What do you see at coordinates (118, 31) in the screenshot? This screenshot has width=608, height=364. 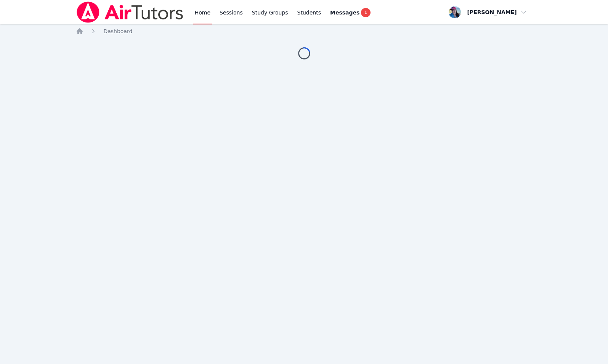 I see `a: Dashboard` at bounding box center [118, 31].